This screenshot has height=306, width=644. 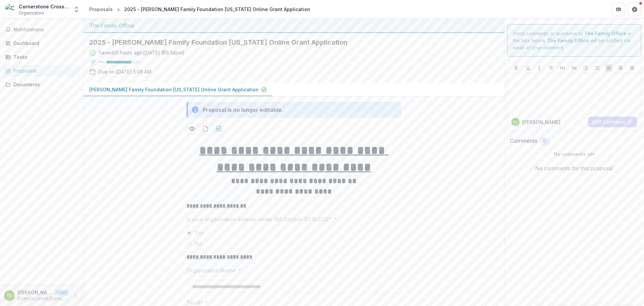 What do you see at coordinates (259, 220) in the screenshot?
I see `p: Is your organization exempt under IRS Section 501(c)(3)?` at bounding box center [259, 220].